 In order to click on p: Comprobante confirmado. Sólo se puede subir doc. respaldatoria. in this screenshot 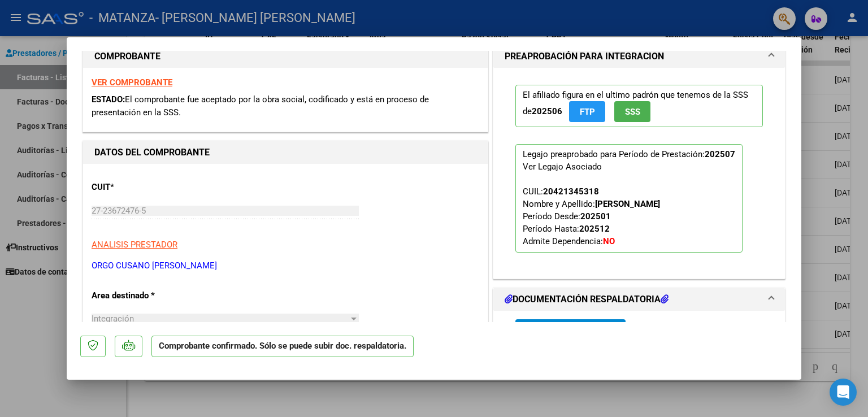, I will do `click(283, 346)`.